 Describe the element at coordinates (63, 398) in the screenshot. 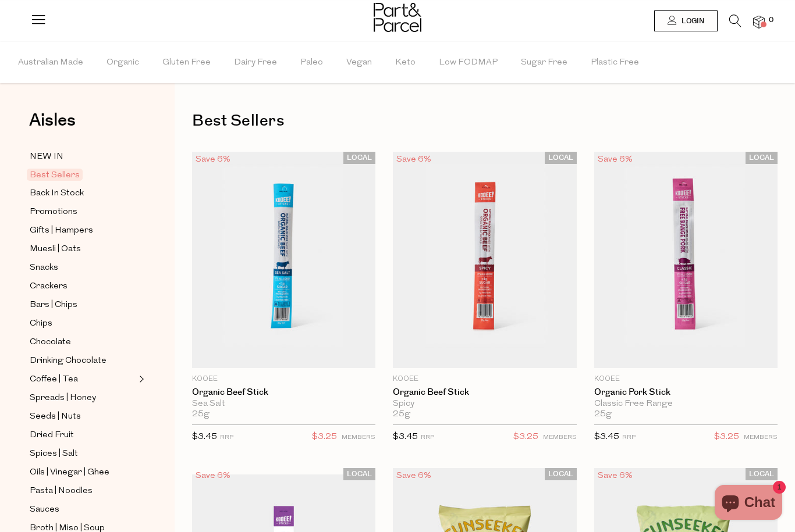

I see `span: Spreads | Honey` at that location.